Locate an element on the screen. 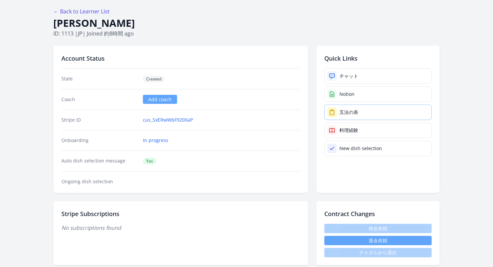 The height and width of the screenshot is (267, 493). a: チャット is located at coordinates (378, 76).